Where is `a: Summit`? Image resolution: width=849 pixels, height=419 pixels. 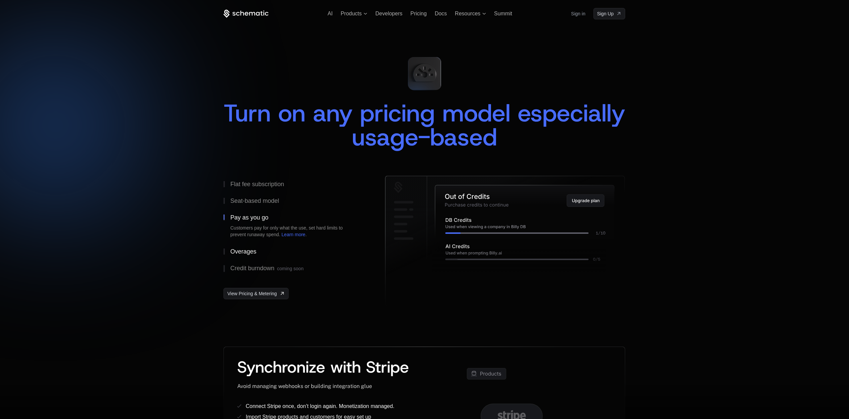
a: Summit is located at coordinates (503, 13).